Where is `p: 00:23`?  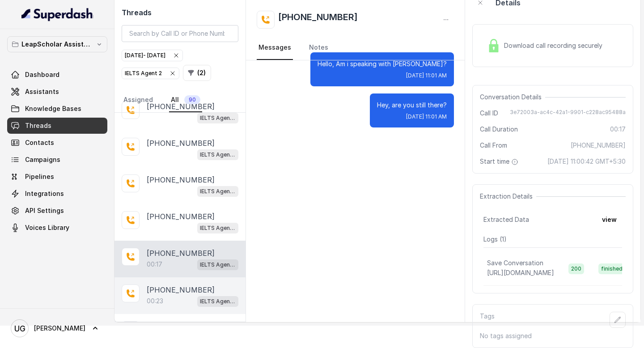
p: 00:23 is located at coordinates (155, 301).